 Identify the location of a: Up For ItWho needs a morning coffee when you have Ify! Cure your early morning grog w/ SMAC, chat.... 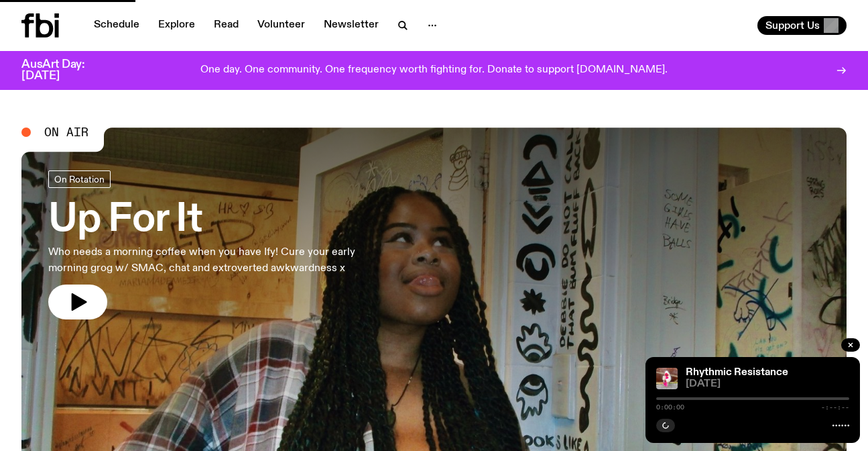
(220, 245).